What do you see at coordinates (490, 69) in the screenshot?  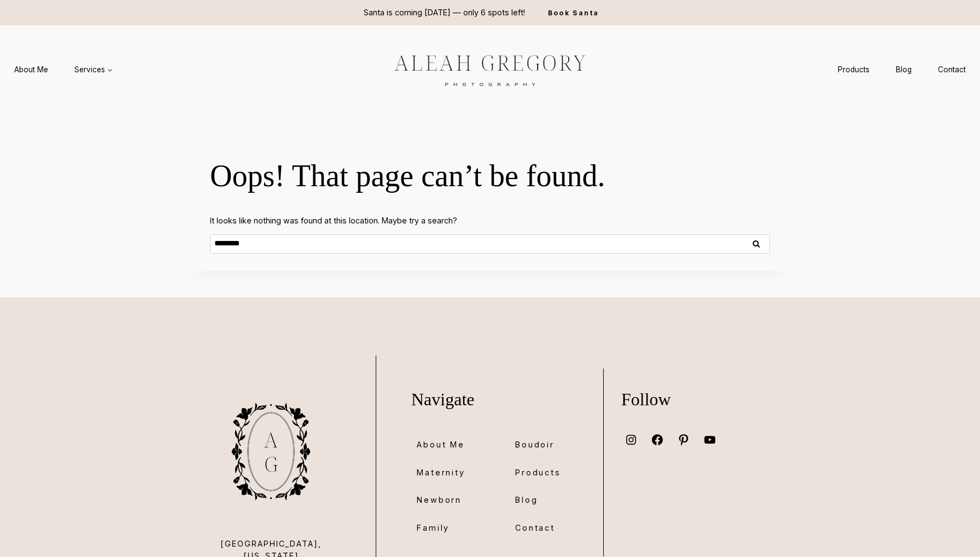 I see `img: aleah gregory logo` at bounding box center [490, 69].